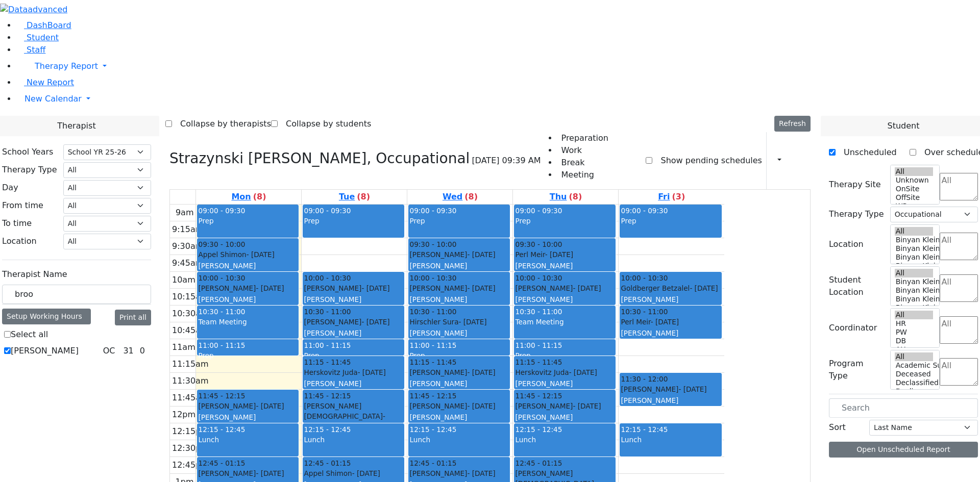 Image resolution: width=980 pixels, height=482 pixels. I want to click on label: Therapist Name, so click(35, 275).